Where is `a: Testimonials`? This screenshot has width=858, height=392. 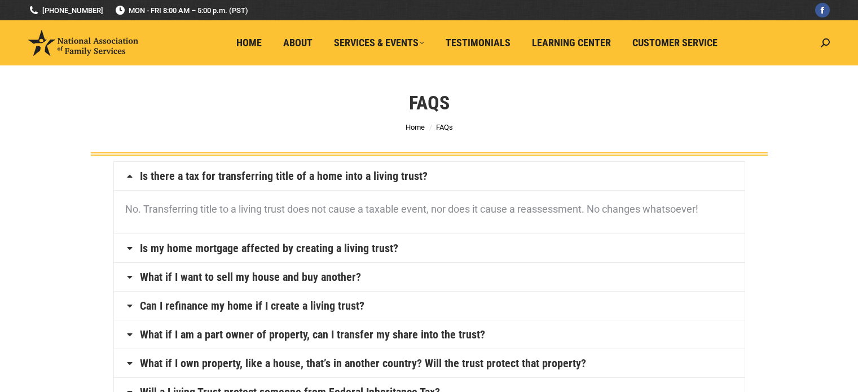 a: Testimonials is located at coordinates (478, 43).